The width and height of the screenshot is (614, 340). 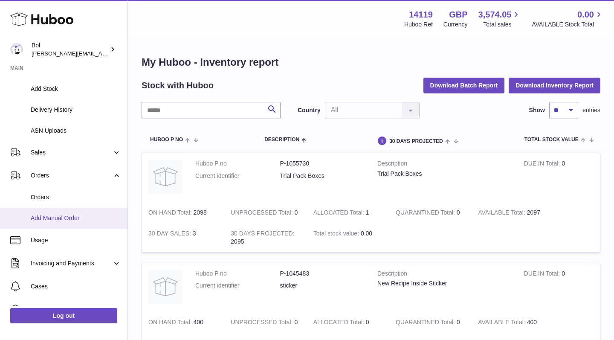 What do you see at coordinates (322, 273) in the screenshot?
I see `dd: P-1045483` at bounding box center [322, 273].